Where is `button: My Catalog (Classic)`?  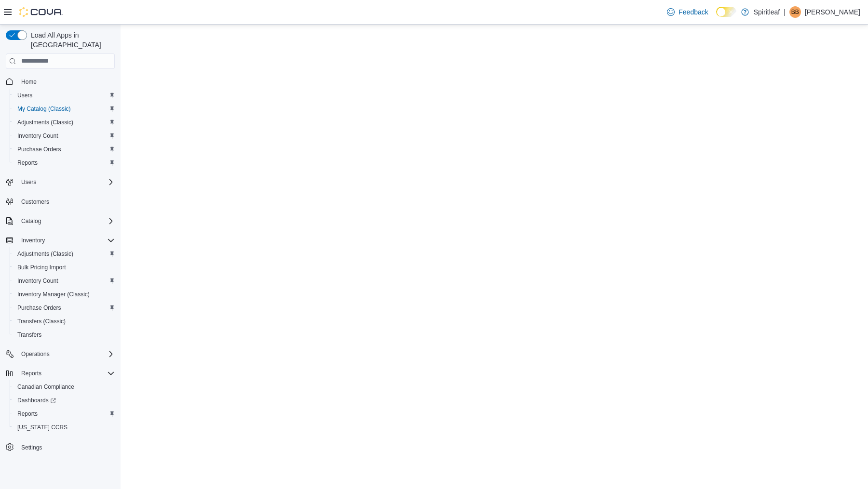 button: My Catalog (Classic) is located at coordinates (64, 109).